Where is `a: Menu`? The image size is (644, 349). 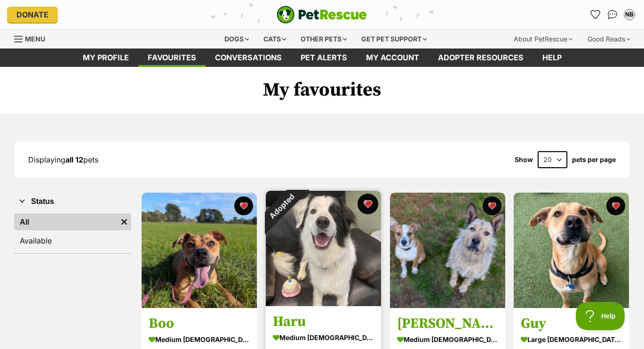
a: Menu is located at coordinates (33, 38).